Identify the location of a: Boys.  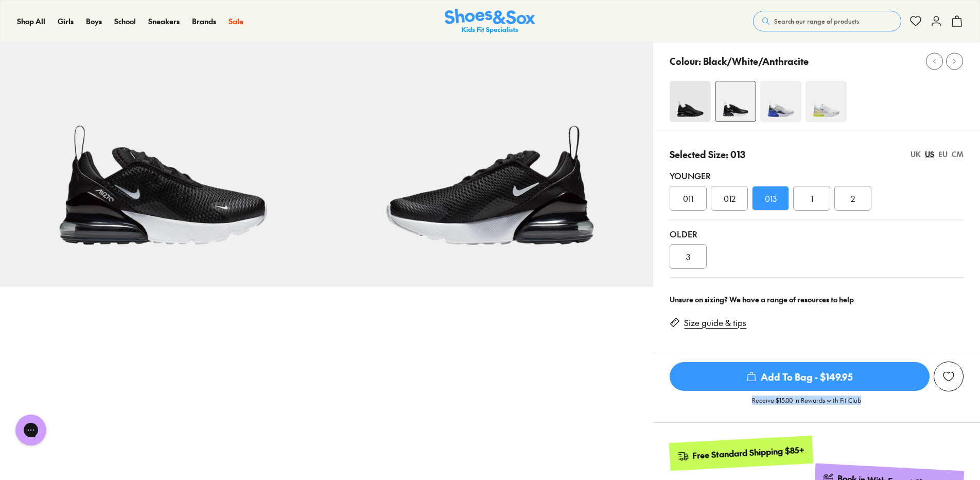
(94, 22).